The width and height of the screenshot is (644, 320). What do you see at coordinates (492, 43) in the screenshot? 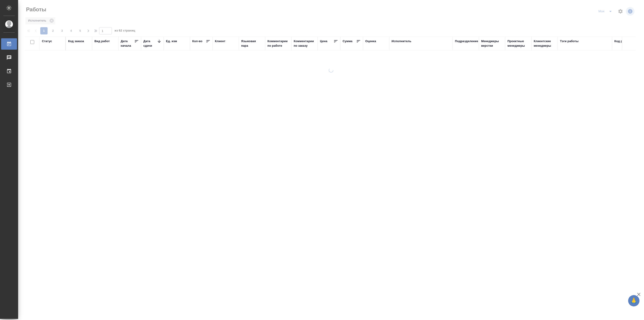
I see `div: Менеджеры верстки` at bounding box center [492, 43].